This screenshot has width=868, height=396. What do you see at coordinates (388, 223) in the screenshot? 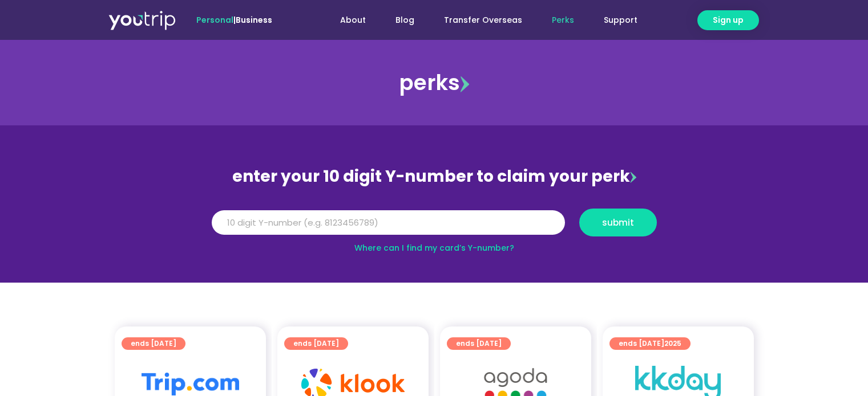
I see `input: 10 digit Y-number (e.g. 8123456789)` at bounding box center [388, 223].